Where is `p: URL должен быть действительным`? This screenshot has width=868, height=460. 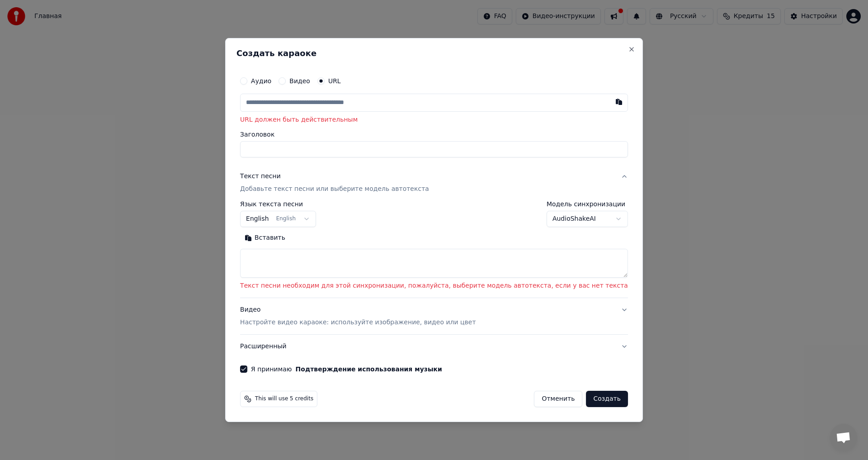
p: URL должен быть действительным is located at coordinates (434, 120).